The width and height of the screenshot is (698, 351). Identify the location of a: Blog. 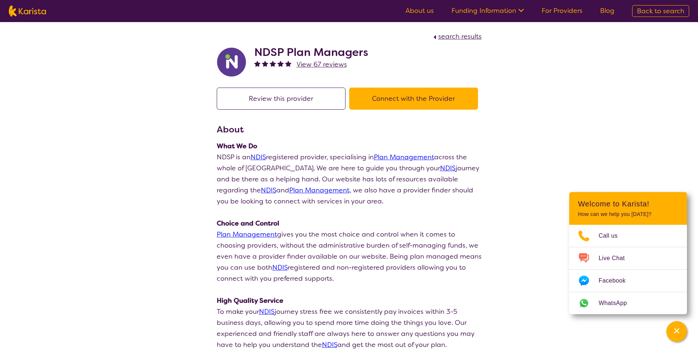
(607, 11).